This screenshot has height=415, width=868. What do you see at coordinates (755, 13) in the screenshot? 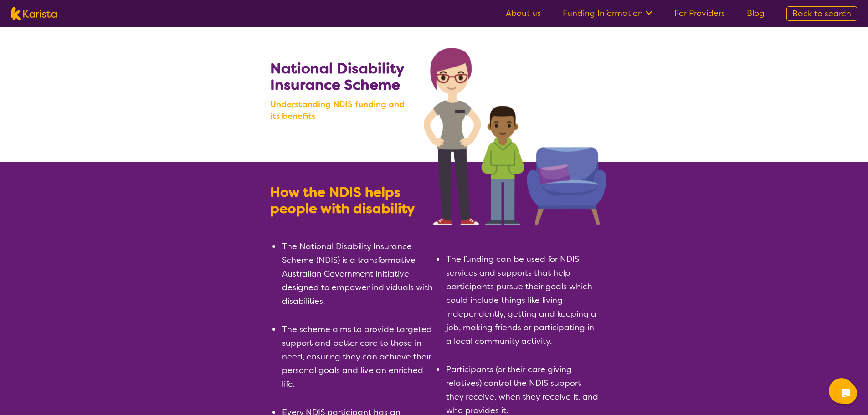
I see `a: Blog` at bounding box center [755, 13].